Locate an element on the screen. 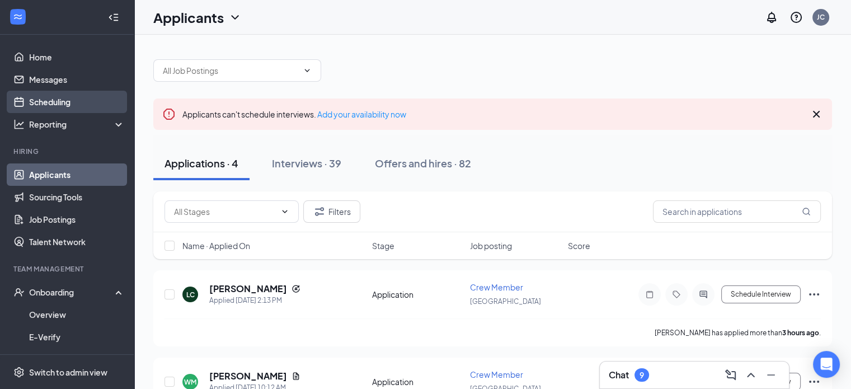 This screenshot has width=851, height=389. div: Team Management is located at coordinates (68, 268).